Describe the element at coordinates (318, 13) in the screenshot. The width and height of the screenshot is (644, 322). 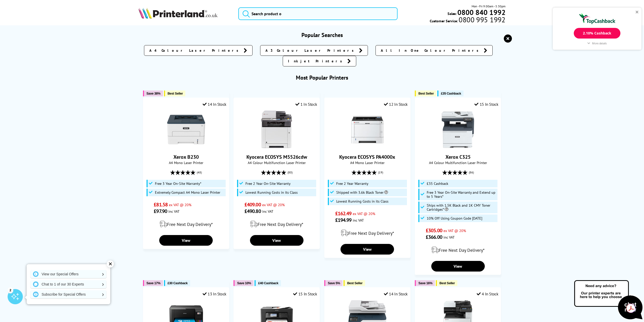
I see `input: Search product o` at that location.